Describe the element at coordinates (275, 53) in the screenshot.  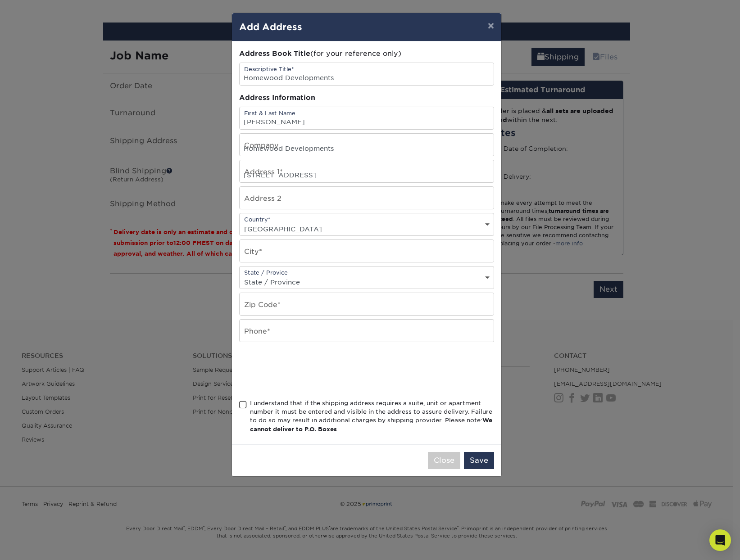
I see `span: Address Book Title` at that location.